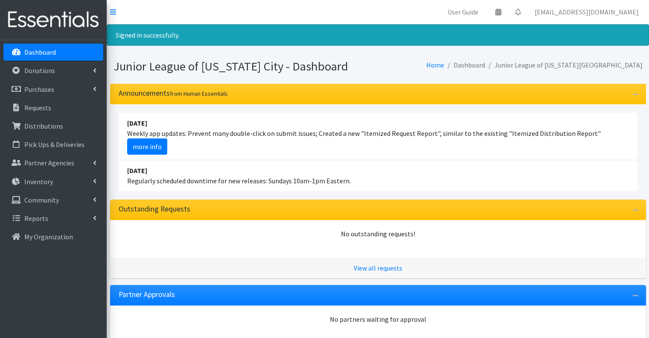  What do you see at coordinates (44, 126) in the screenshot?
I see `p: Distributions` at bounding box center [44, 126].